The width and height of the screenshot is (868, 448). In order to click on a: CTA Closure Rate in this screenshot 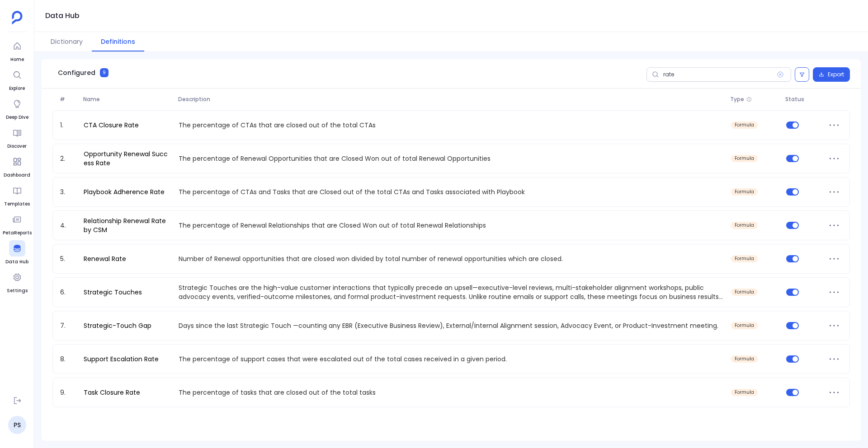, I will do `click(111, 125)`.